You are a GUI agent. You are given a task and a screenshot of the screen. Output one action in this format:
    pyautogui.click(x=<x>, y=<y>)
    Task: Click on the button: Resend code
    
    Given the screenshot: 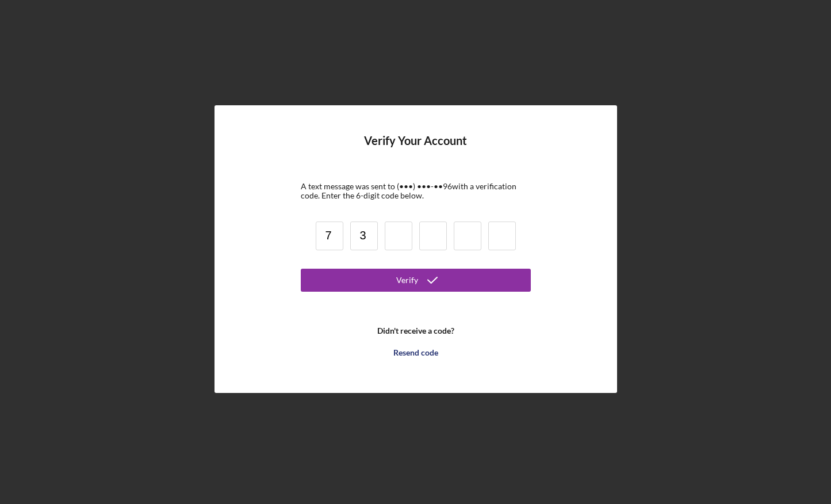 What is the action you would take?
    pyautogui.click(x=416, y=352)
    